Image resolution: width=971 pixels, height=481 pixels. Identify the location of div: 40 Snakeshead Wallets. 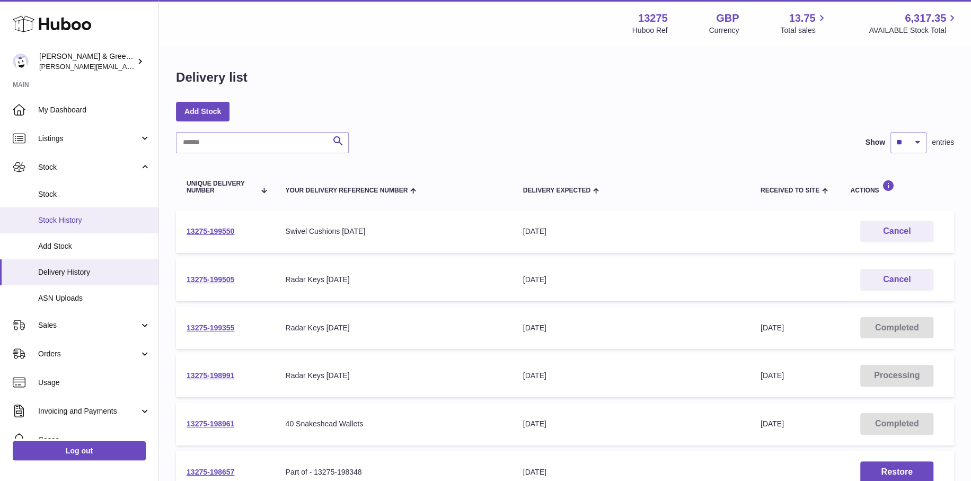
(394, 424).